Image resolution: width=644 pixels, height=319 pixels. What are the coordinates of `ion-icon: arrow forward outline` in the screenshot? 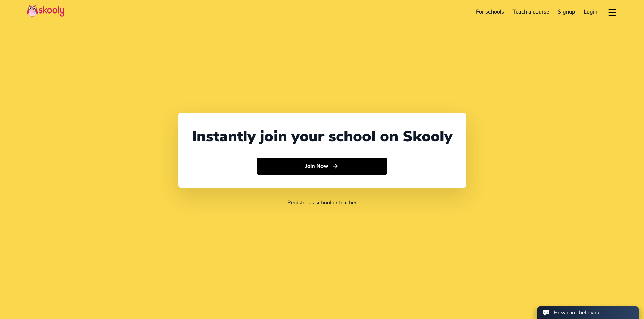 It's located at (335, 166).